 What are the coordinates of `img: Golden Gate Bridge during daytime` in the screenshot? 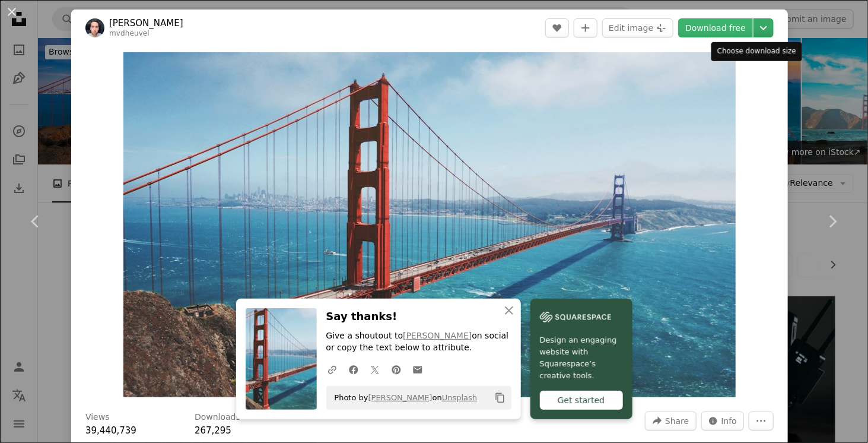 It's located at (429, 224).